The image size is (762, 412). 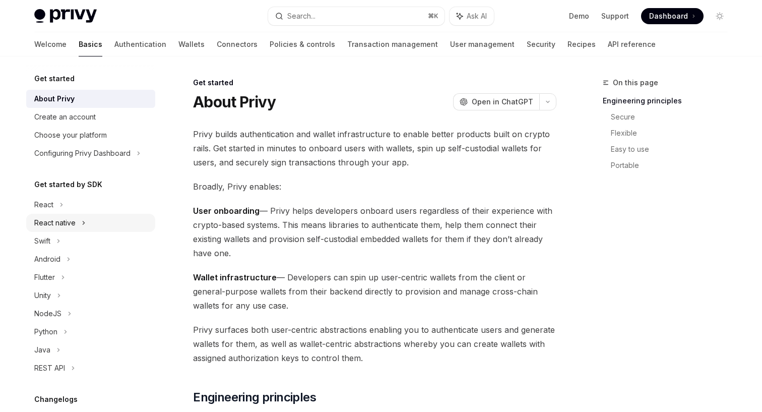 What do you see at coordinates (66, 16) in the screenshot?
I see `img: light logo` at bounding box center [66, 16].